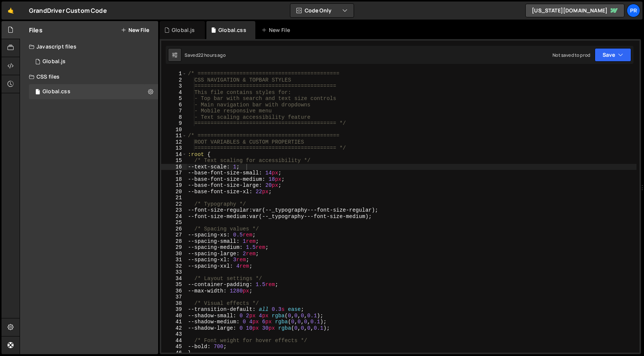 The height and width of the screenshot is (356, 644). Describe the element at coordinates (93, 92) in the screenshot. I see `div: 16776/45854.css` at that location.